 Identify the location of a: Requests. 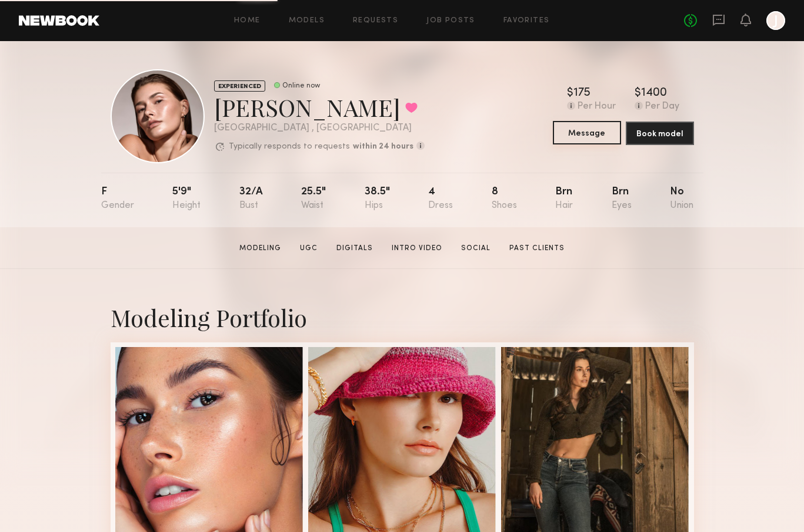
(375, 20).